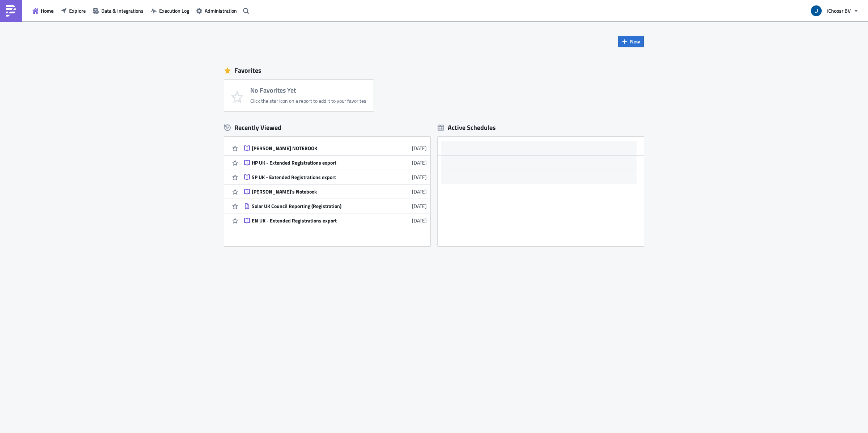 The height and width of the screenshot is (433, 868). What do you see at coordinates (220, 11) in the screenshot?
I see `span: Administration` at bounding box center [220, 11].